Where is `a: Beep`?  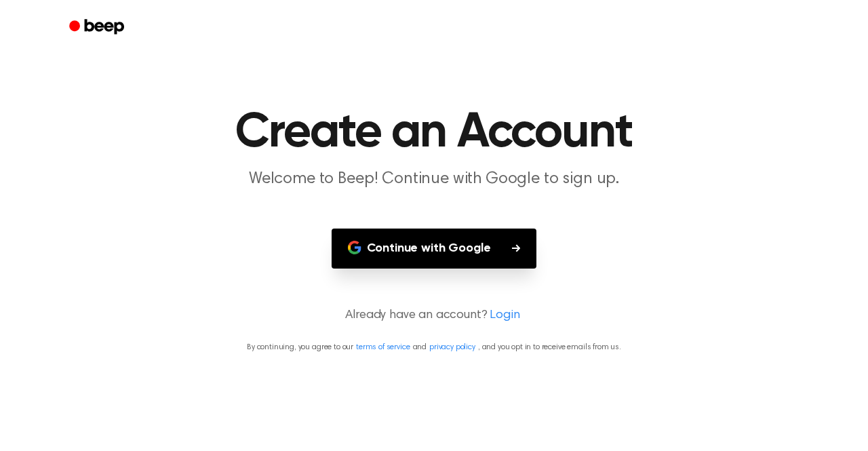 a: Beep is located at coordinates (98, 27).